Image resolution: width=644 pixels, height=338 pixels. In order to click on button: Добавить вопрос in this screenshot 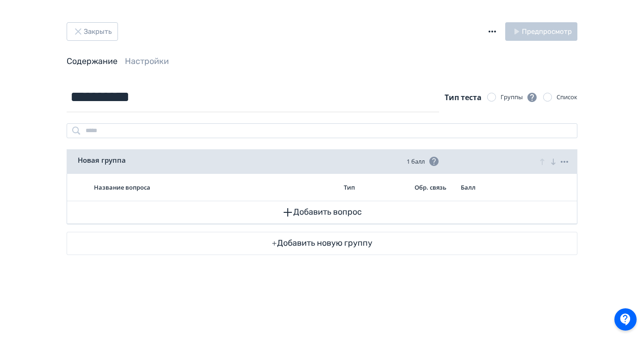, I will do `click(322, 212)`.